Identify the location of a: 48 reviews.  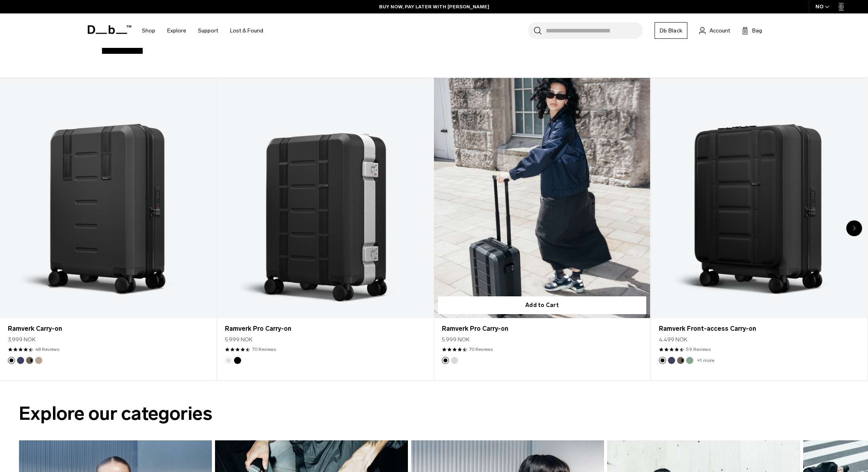
(47, 350).